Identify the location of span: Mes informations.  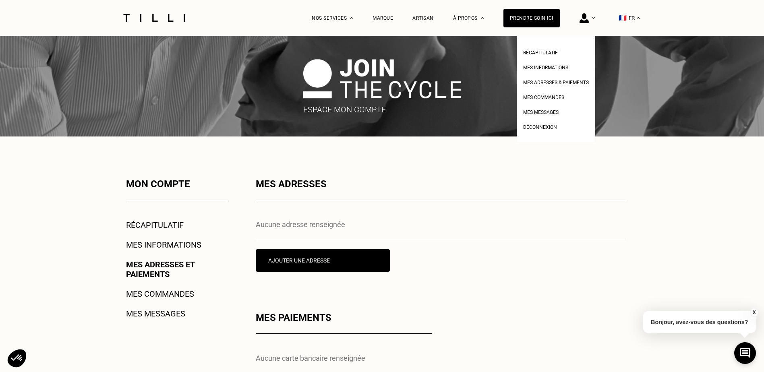
(546, 68).